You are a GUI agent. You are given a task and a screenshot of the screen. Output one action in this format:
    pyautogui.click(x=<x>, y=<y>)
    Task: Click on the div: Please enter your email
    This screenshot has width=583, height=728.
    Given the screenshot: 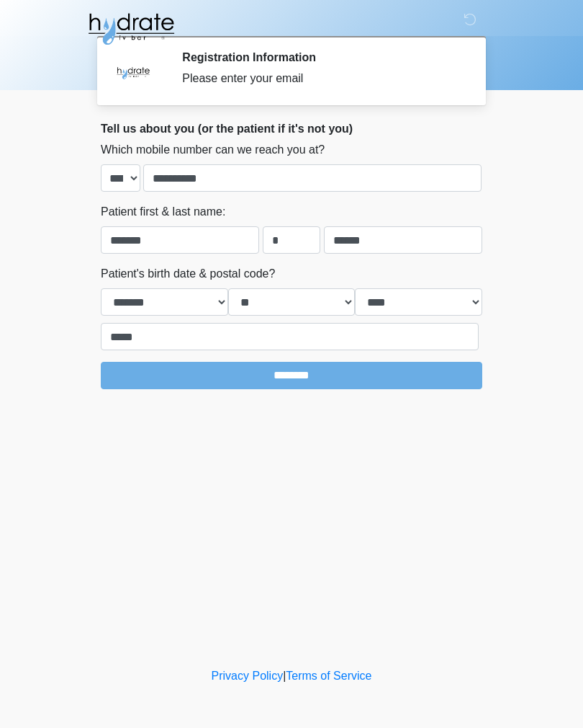 What is the action you would take?
    pyautogui.click(x=321, y=79)
    